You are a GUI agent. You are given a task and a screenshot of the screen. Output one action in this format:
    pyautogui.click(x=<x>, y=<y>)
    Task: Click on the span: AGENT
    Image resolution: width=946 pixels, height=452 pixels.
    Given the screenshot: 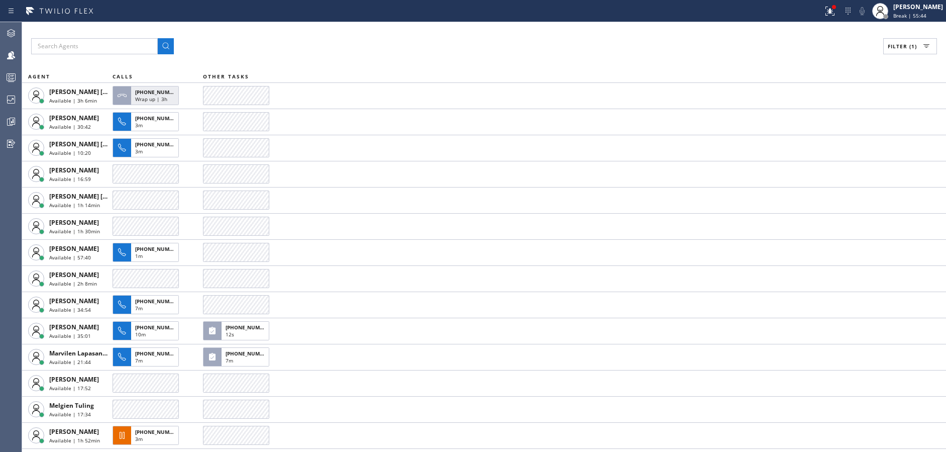 What is the action you would take?
    pyautogui.click(x=39, y=76)
    